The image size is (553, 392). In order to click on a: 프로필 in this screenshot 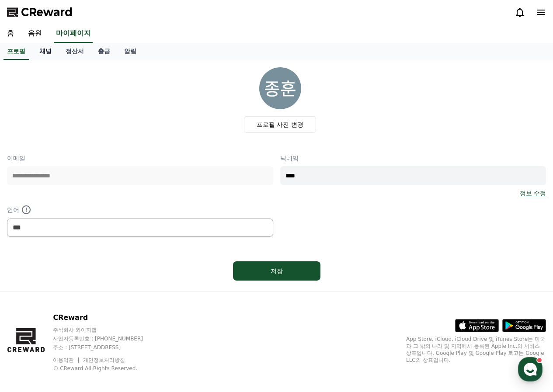, I will do `click(16, 52)`.